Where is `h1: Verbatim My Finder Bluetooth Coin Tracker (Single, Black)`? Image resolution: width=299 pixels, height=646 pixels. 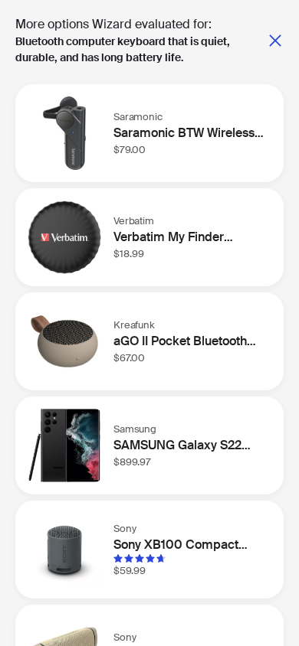 h1: Verbatim My Finder Bluetooth Coin Tracker (Single, Black) is located at coordinates (189, 237).